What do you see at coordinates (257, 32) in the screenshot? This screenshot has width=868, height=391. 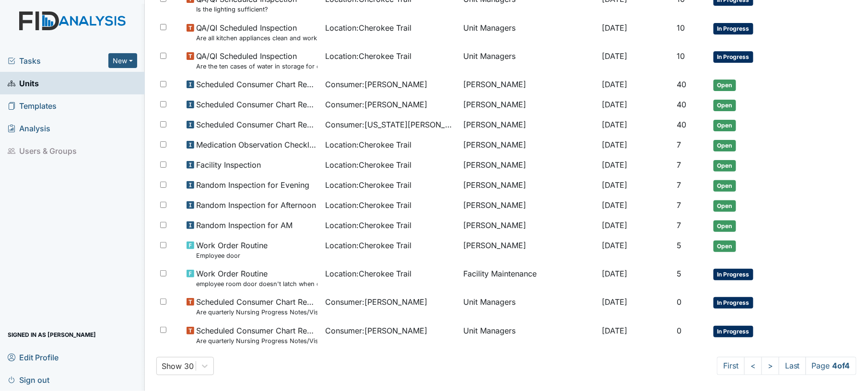 I see `span: QA/QI Scheduled Inspection Are all kitchen appliances clean and working properly?` at bounding box center [257, 32].